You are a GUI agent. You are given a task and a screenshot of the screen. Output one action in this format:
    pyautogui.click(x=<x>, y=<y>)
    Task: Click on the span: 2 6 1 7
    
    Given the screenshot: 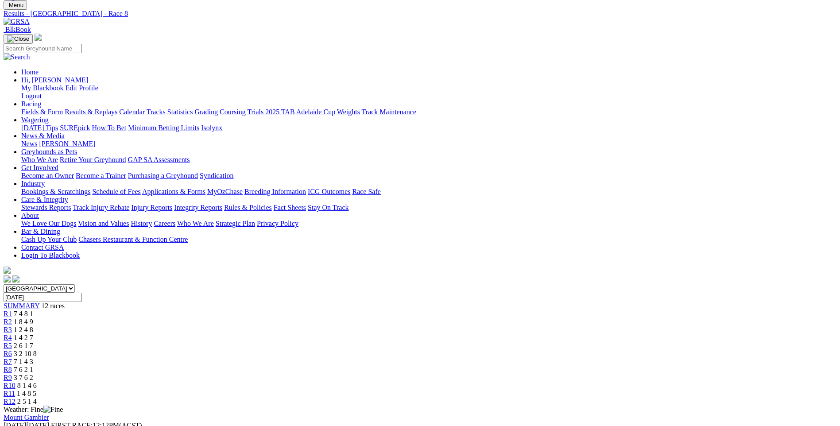 What is the action you would take?
    pyautogui.click(x=23, y=345)
    